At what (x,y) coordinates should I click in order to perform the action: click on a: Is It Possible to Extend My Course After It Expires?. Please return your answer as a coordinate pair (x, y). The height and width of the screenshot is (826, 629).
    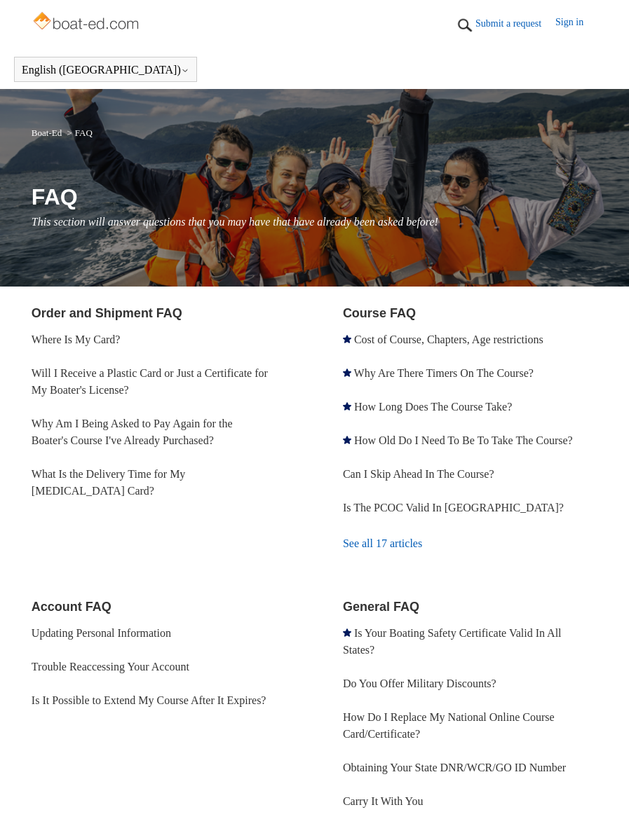
    Looking at the image, I should click on (149, 700).